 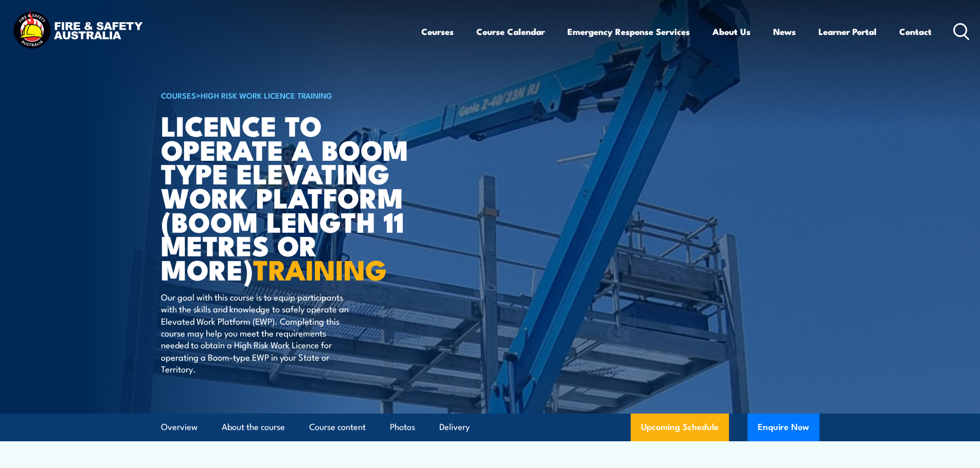 What do you see at coordinates (731, 31) in the screenshot?
I see `a: About Us` at bounding box center [731, 31].